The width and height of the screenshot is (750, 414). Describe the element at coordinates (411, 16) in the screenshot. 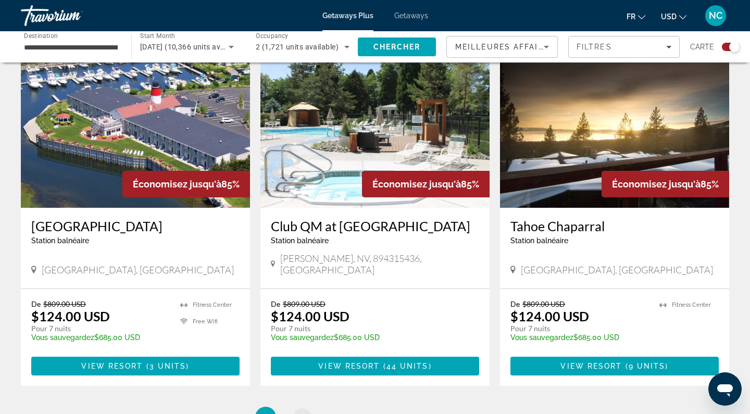

I see `span: Getaways` at that location.